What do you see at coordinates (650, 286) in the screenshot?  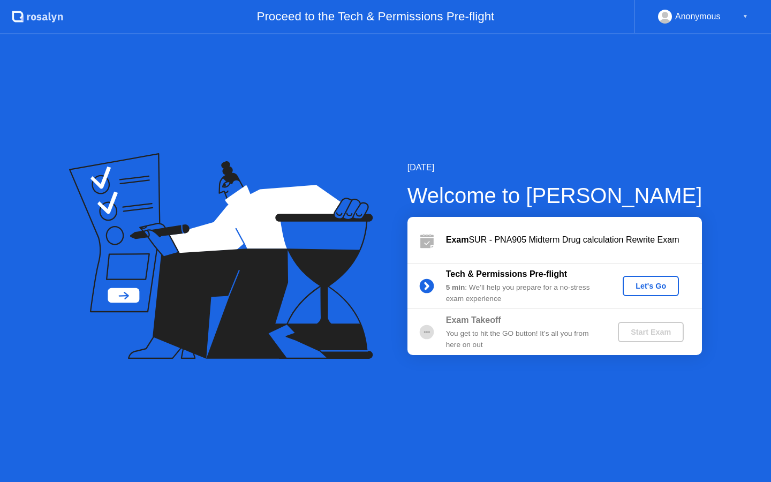 I see `div: Let's Go` at bounding box center [650, 286].